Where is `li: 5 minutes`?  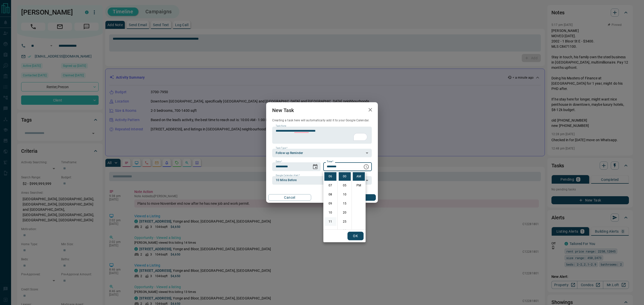
li: 5 minutes is located at coordinates (345, 186).